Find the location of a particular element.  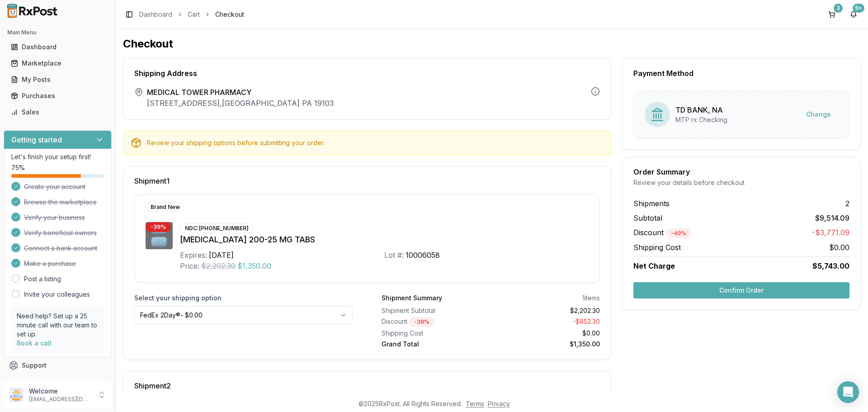

div: Payment Method is located at coordinates (742, 73).